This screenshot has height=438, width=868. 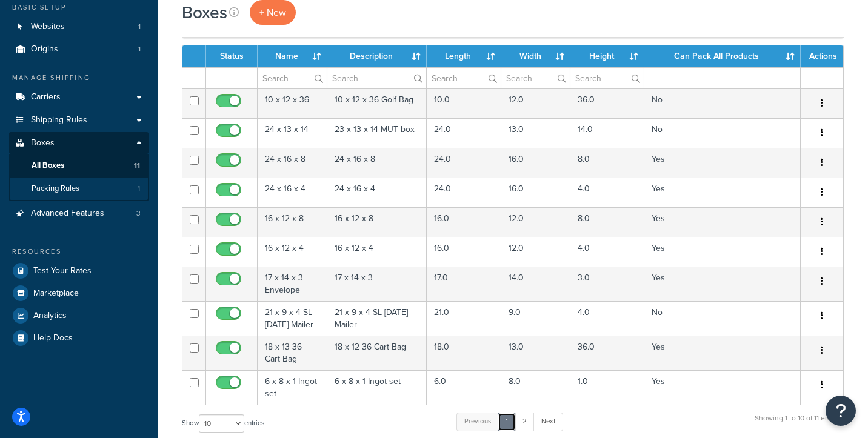 What do you see at coordinates (273, 12) in the screenshot?
I see `span: + New` at bounding box center [273, 12].